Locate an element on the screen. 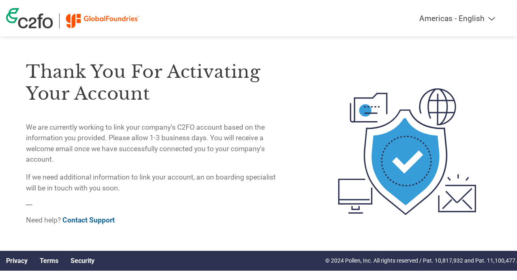 This screenshot has height=280, width=517. p: © 2024 Pollen, Inc. All rights reserved / Pat. 10,817,932 and Pat. 11,100,477. is located at coordinates (421, 261).